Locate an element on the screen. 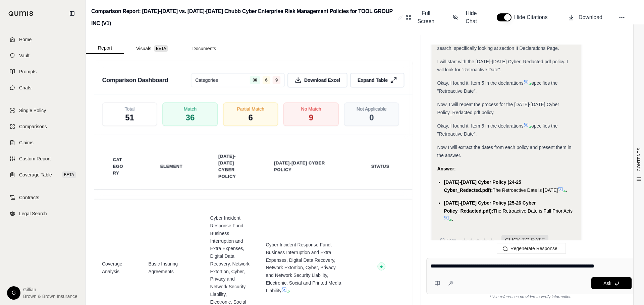 The height and width of the screenshot is (305, 644). button: Visuals is located at coordinates (152, 49).